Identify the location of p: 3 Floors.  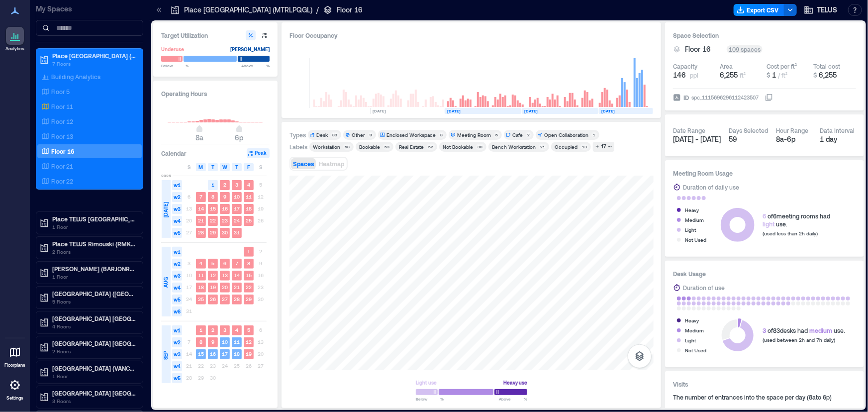
(94, 401).